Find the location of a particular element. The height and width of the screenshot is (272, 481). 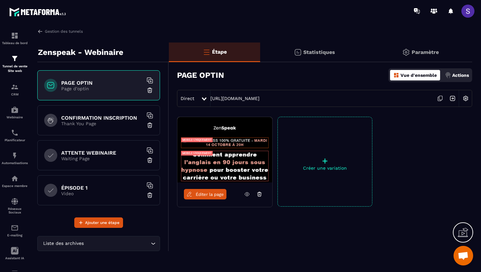

img: arrow-next.bcc2205e.svg is located at coordinates (452, 98).